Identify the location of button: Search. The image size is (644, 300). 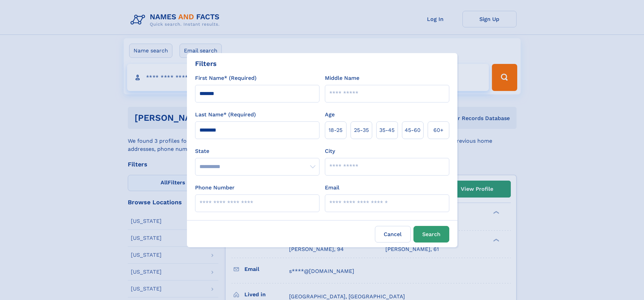
(432, 234).